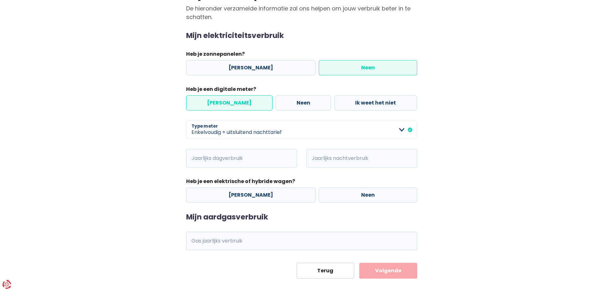 This screenshot has width=603, height=291. I want to click on label: Ik weet het niet, so click(376, 103).